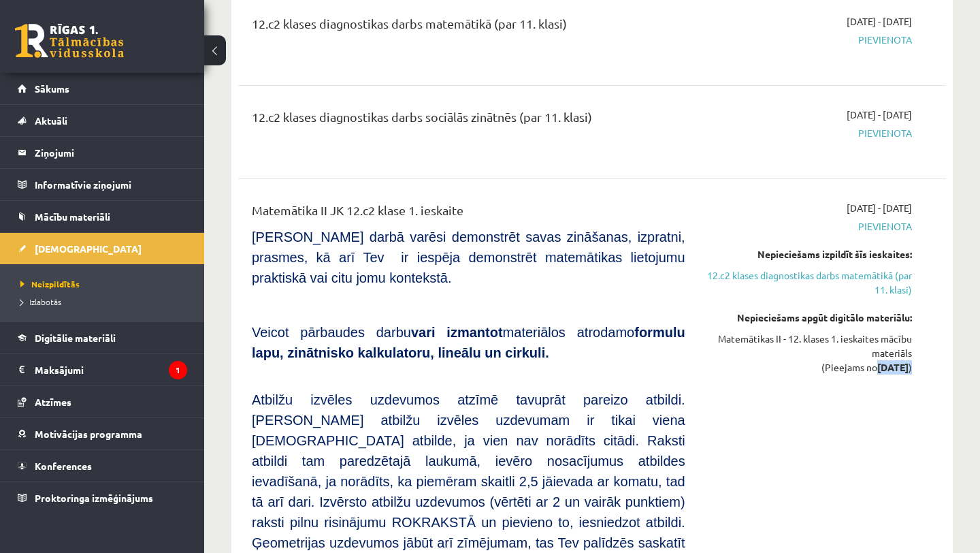 This screenshot has height=553, width=980. I want to click on a: Informatīvie ziņojumi, so click(102, 185).